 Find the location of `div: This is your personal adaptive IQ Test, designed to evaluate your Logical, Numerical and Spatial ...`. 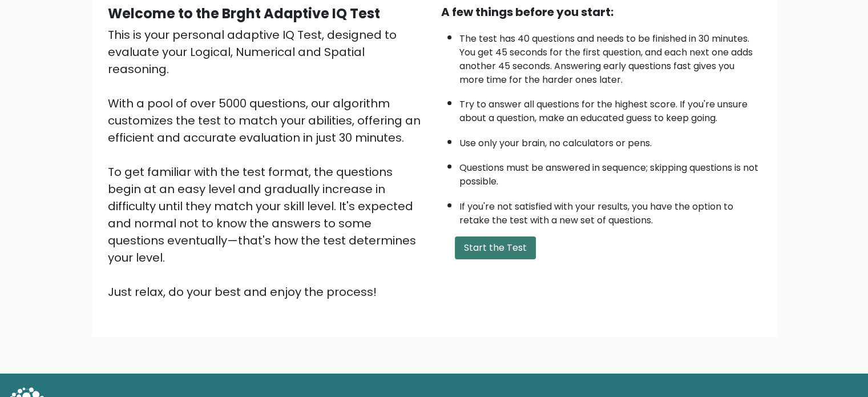

div: This is your personal adaptive IQ Test, designed to evaluate your Logical, Numerical and Spatial ... is located at coordinates (268, 163).